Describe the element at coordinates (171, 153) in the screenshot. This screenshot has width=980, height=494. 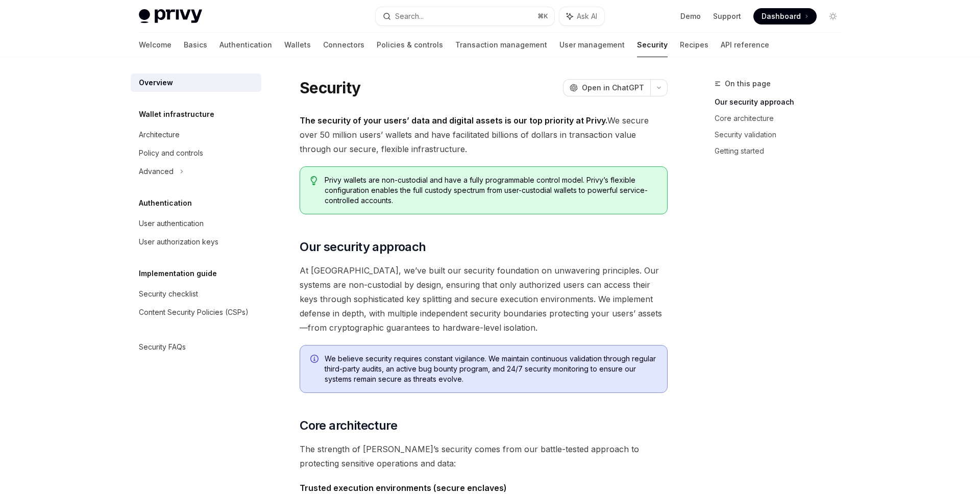
I see `div: Policy and controls` at that location.